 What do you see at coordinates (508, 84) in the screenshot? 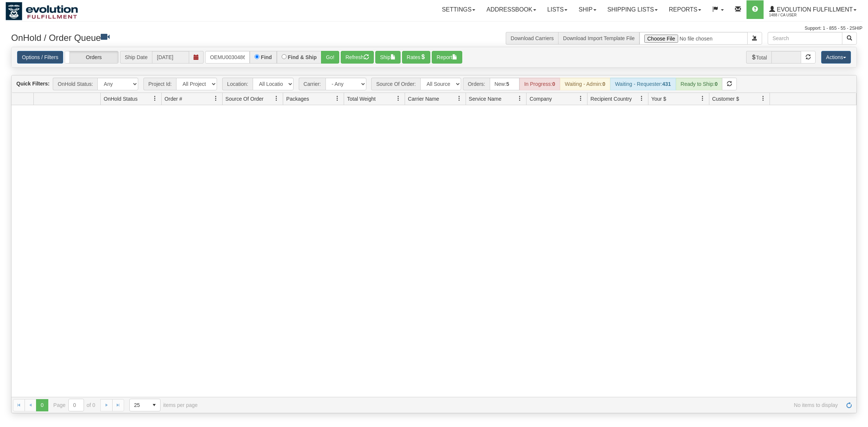
I see `strong: 5` at bounding box center [508, 84].